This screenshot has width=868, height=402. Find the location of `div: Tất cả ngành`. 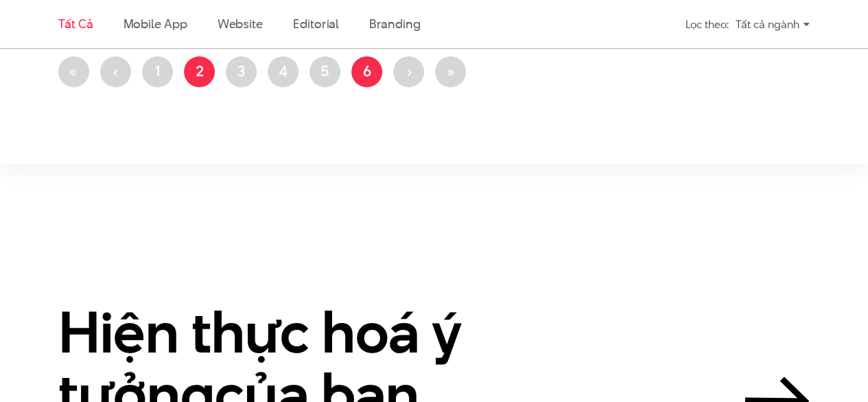

div: Tất cả ngành is located at coordinates (772, 24).